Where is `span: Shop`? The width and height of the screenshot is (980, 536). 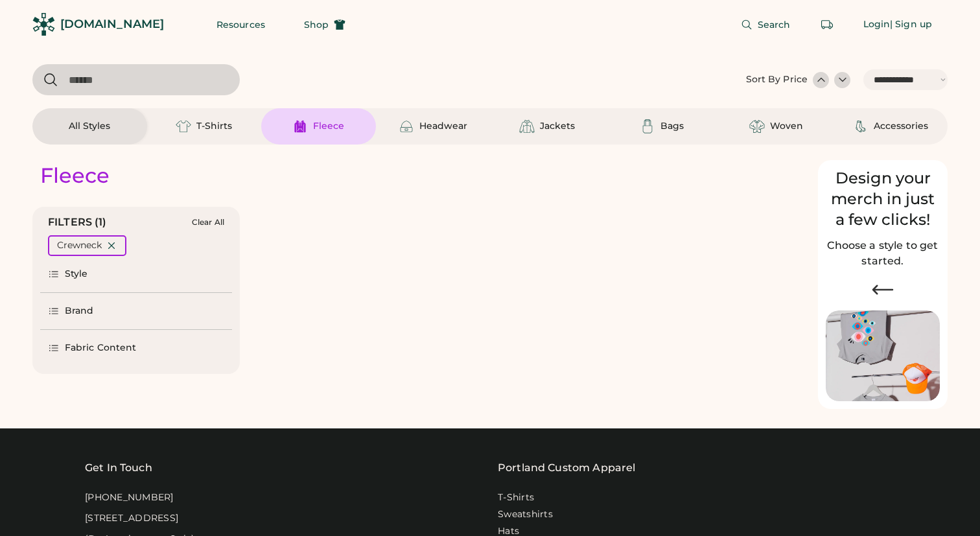
span: Shop is located at coordinates (316, 25).